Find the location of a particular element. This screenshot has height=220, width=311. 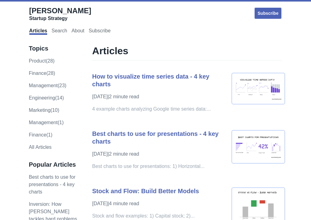

p: Best charts to use for presentations: 1) Horizontal... is located at coordinates (159, 166).